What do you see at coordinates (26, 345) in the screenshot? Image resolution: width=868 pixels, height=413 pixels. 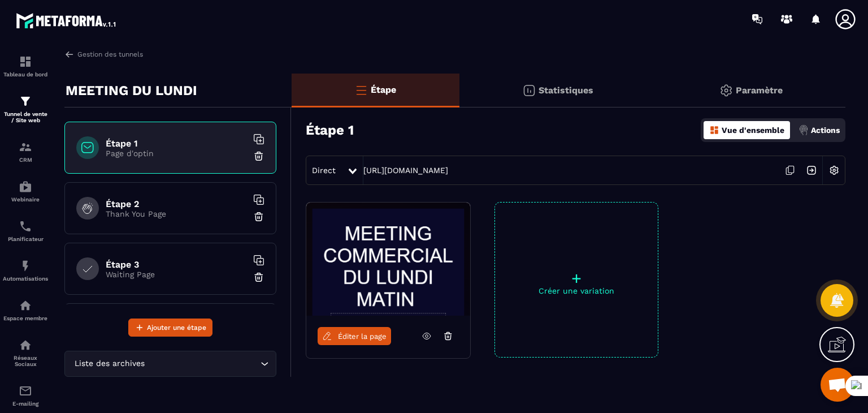 I see `img: social-network` at bounding box center [26, 345].